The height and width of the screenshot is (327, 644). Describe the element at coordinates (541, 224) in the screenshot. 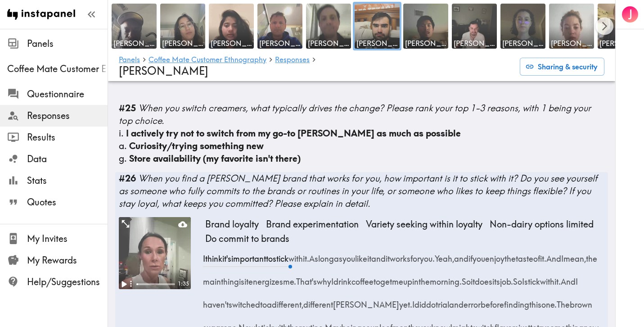

I see `span: Non-dairy options limited` at that location.